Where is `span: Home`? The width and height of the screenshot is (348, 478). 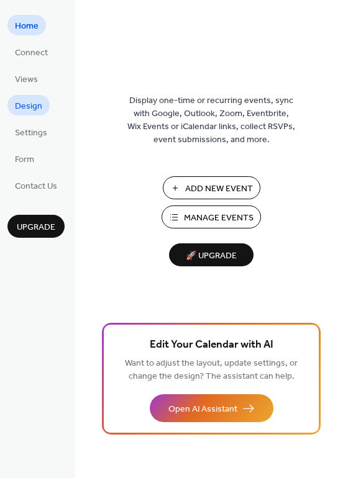 span: Home is located at coordinates (27, 26).